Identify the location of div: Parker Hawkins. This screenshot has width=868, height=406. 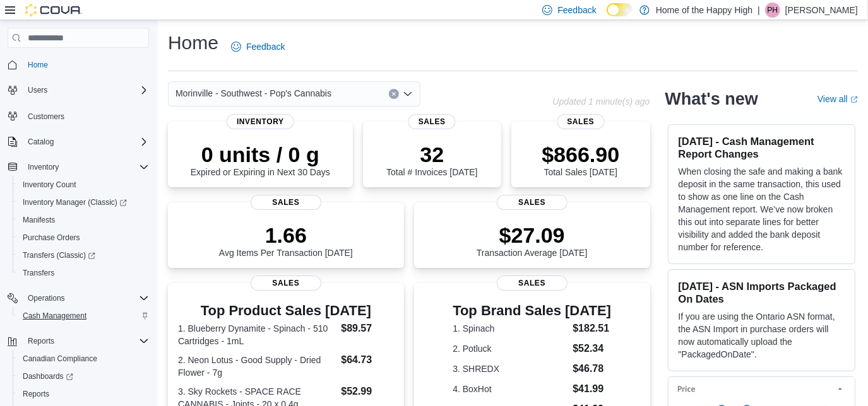
(772, 10).